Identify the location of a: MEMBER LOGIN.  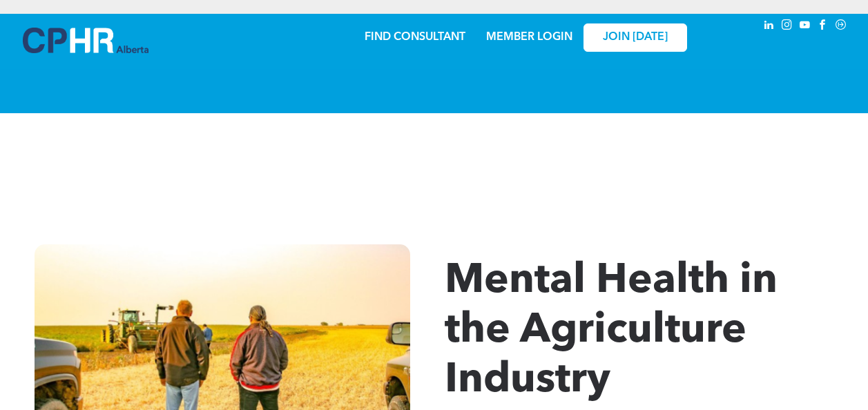
(529, 37).